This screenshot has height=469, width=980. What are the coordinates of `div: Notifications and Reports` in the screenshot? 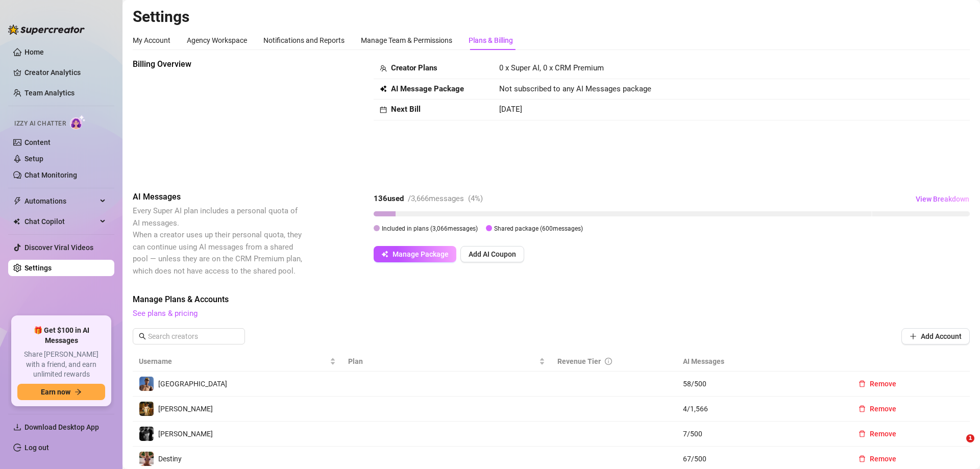 It's located at (304, 40).